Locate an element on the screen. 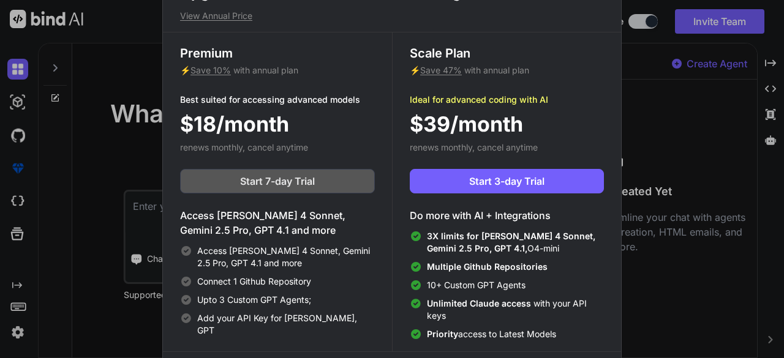 The width and height of the screenshot is (784, 358). p: Best suited for accessing advanced models is located at coordinates (278, 100).